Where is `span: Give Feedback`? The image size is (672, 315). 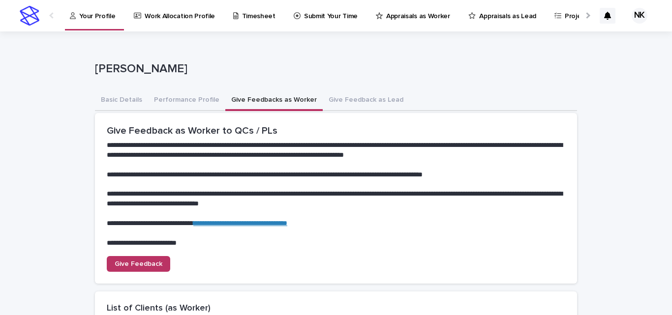
span: Give Feedback is located at coordinates (138, 264).